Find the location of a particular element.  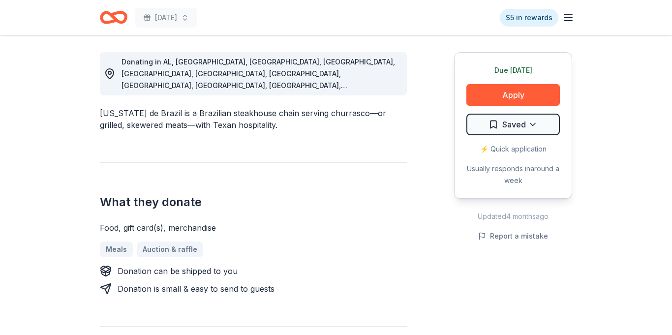

a: Meals is located at coordinates (116, 250).